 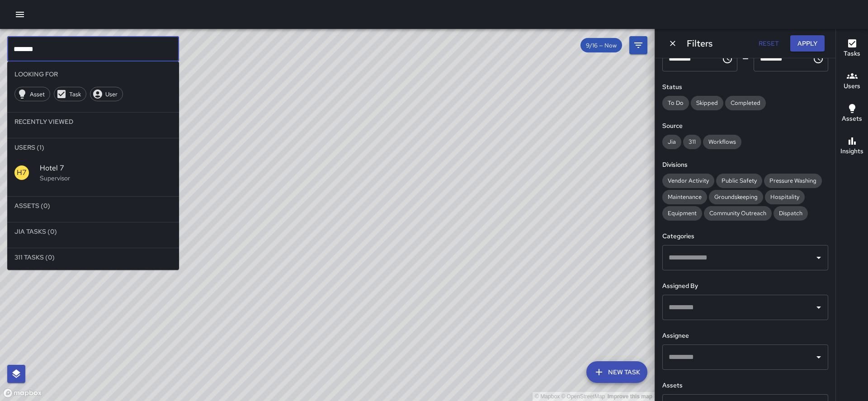 I want to click on span: Hotel 7, so click(x=106, y=168).